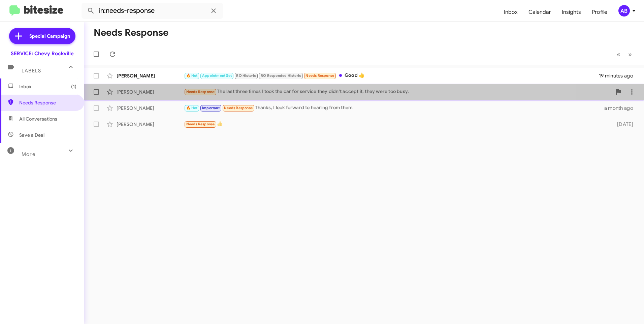  Describe the element at coordinates (28, 154) in the screenshot. I see `span: More` at that location.